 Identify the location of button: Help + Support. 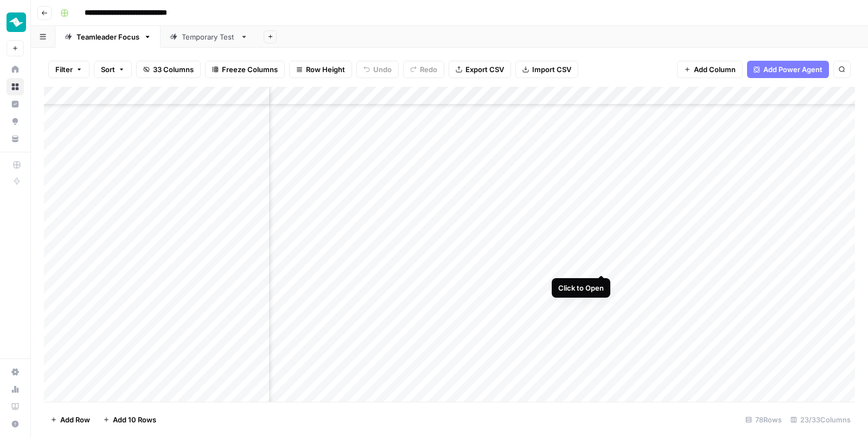
(15, 424).